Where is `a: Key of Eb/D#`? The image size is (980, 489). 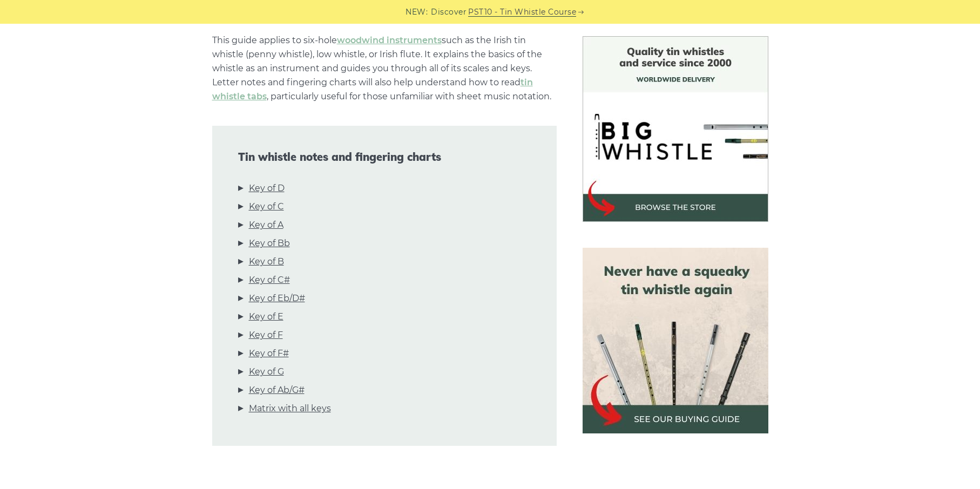
a: Key of Eb/D# is located at coordinates (277, 299).